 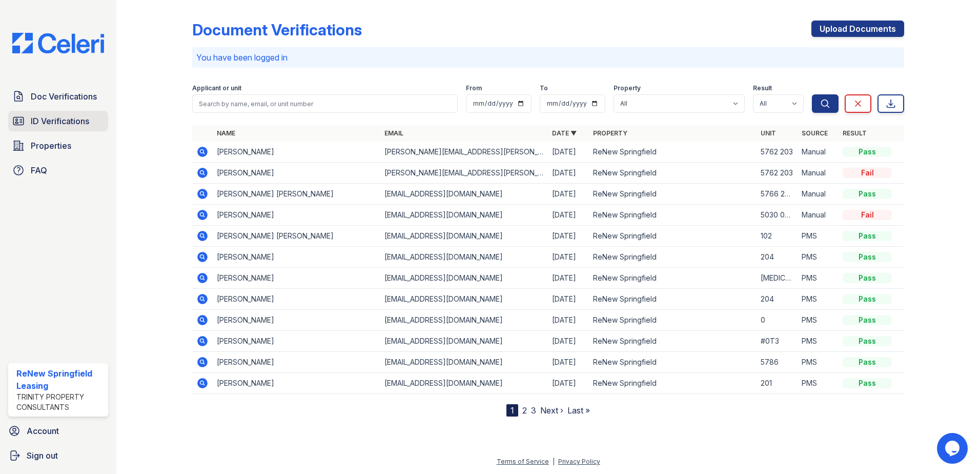 I want to click on label: Result, so click(x=763, y=88).